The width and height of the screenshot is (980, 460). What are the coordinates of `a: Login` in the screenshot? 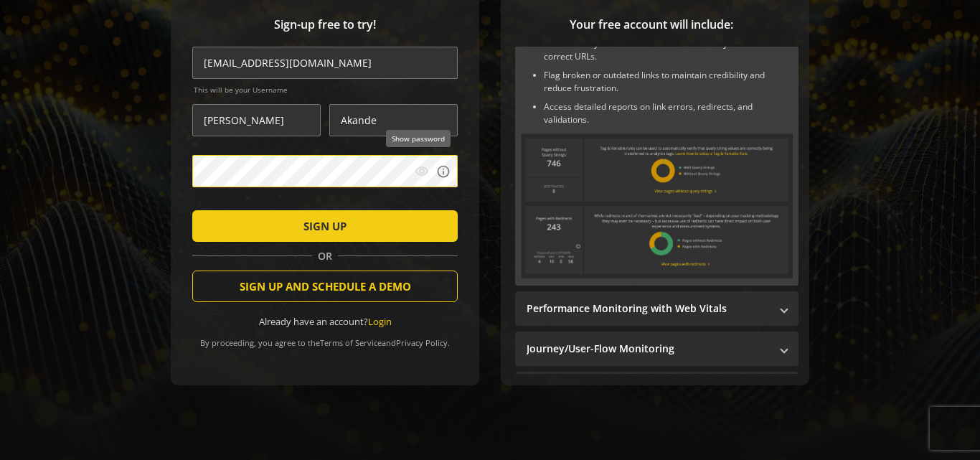 It's located at (379, 322).